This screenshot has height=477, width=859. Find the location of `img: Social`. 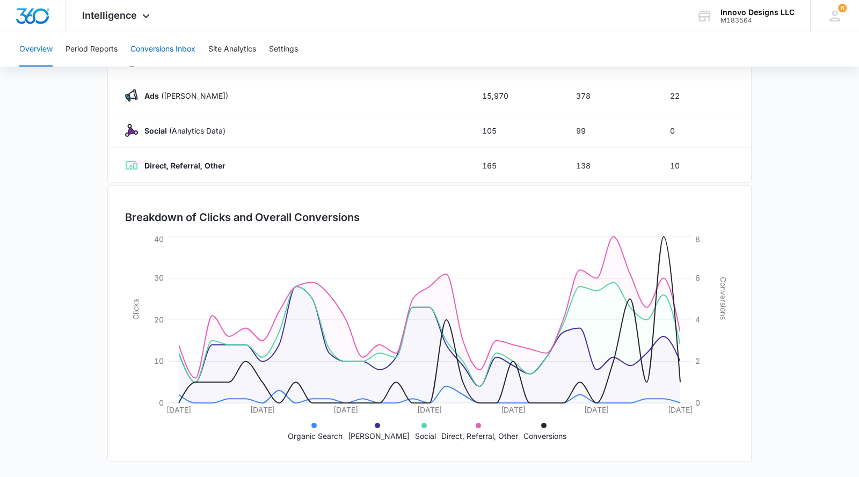

img: Social is located at coordinates (132, 130).